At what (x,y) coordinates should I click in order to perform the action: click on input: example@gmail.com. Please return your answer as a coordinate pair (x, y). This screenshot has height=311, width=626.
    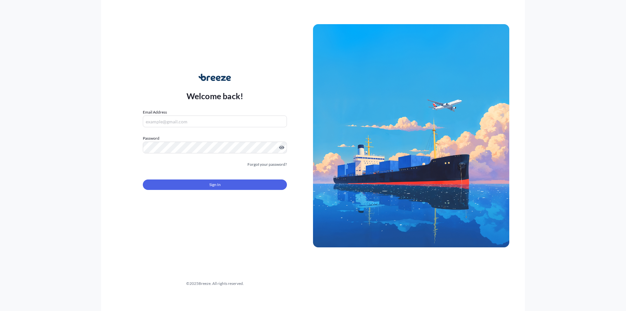
    Looking at the image, I should click on (215, 121).